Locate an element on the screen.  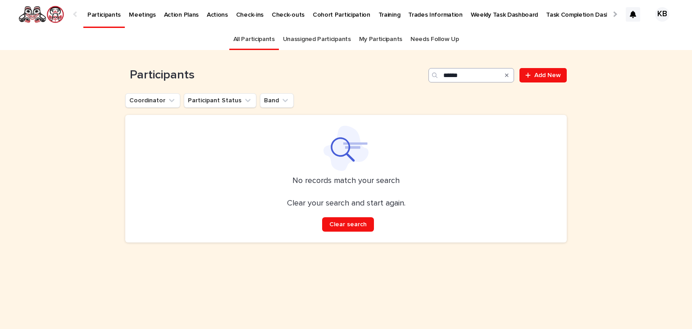
a: Unassigned Participants is located at coordinates (317, 39).